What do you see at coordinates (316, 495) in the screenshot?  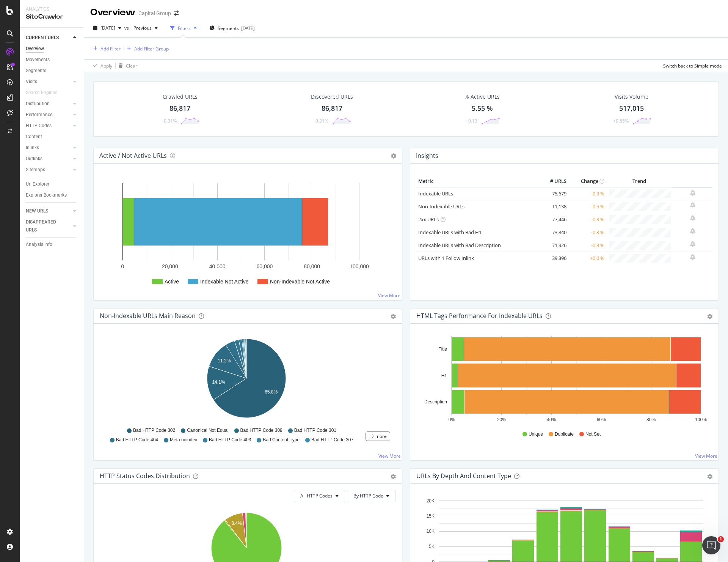 I see `span: All HTTP Codes` at bounding box center [316, 495].